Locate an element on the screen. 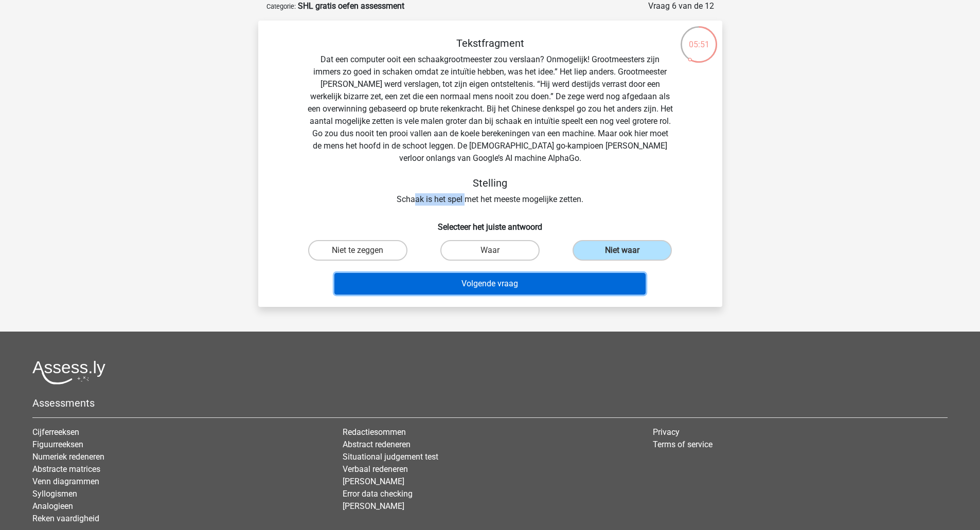 The height and width of the screenshot is (530, 980). a: Redactiesommen is located at coordinates (374, 432).